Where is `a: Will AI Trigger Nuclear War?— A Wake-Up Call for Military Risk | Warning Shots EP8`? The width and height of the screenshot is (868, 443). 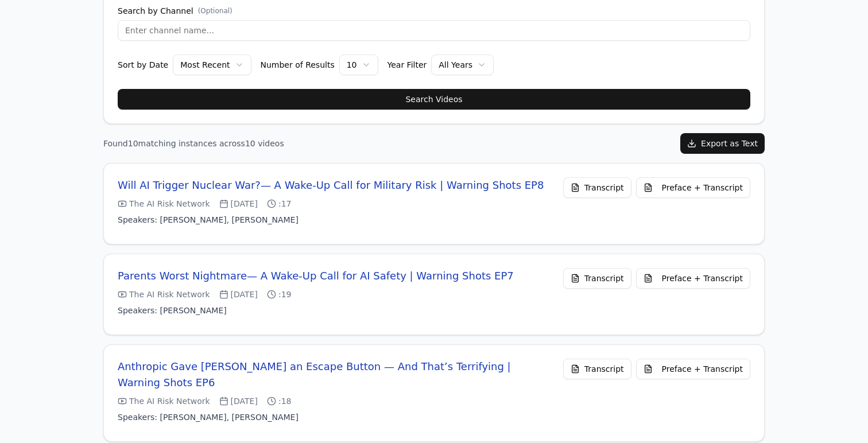
a: Will AI Trigger Nuclear War?— A Wake-Up Call for Military Risk | Warning Shots EP8 is located at coordinates (331, 186).